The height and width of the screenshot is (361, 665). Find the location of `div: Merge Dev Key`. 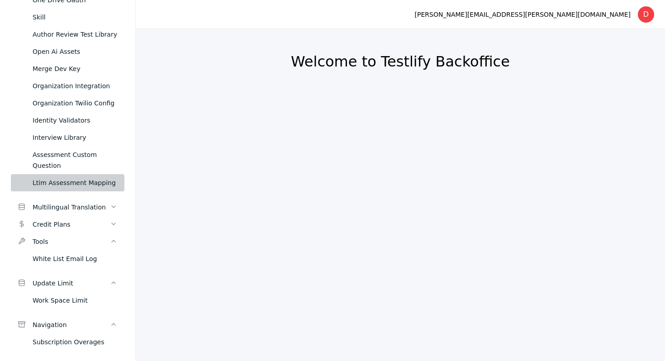

div: Merge Dev Key is located at coordinates (75, 69).